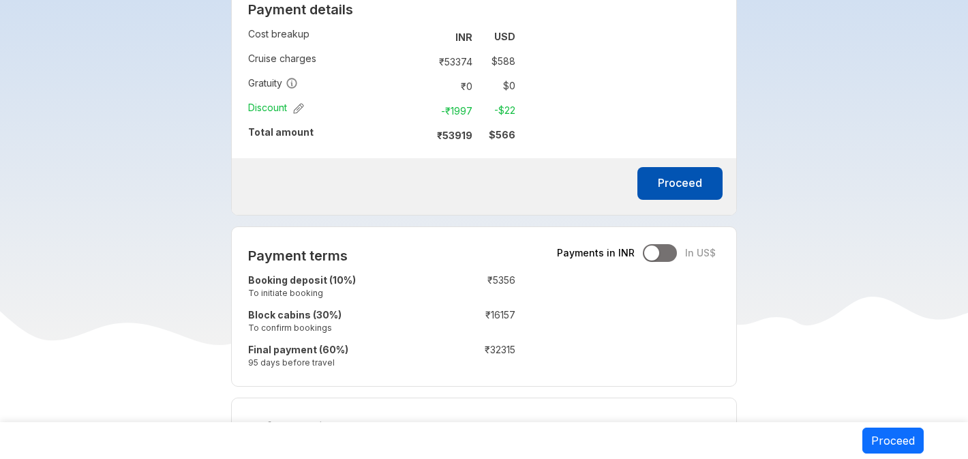 This screenshot has height=459, width=968. Describe the element at coordinates (463, 37) in the screenshot. I see `strong: INR` at that location.